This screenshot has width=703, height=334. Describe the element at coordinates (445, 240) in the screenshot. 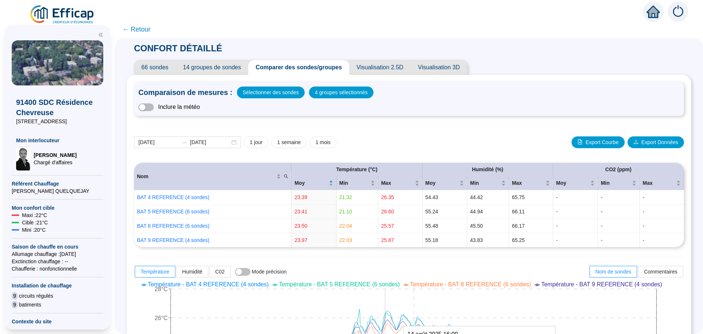

I see `td: 55.18` at that location.